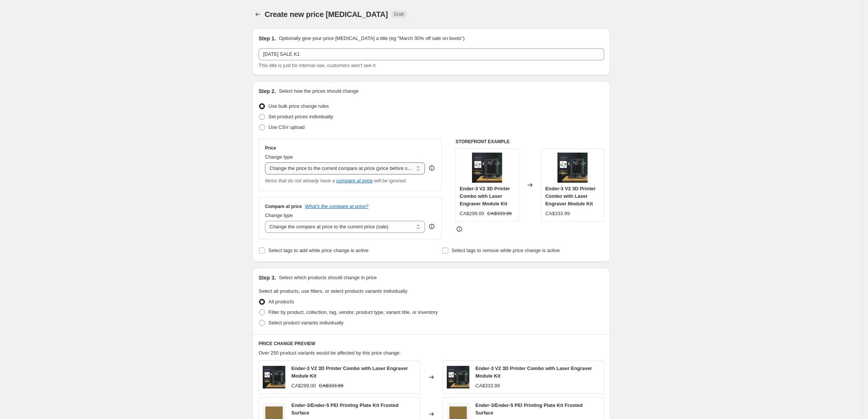  What do you see at coordinates (530, 142) in the screenshot?
I see `h6: STOREFRONT EXAMPLE` at bounding box center [530, 142].